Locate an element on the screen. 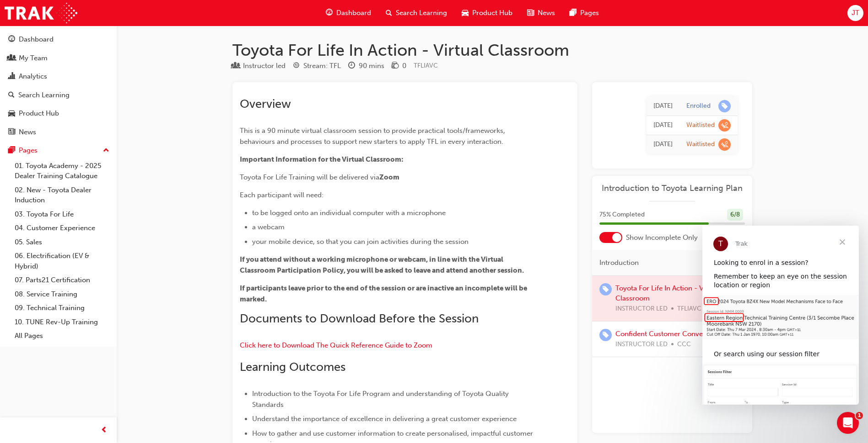  span: Show Incomplete Only is located at coordinates (661, 238).